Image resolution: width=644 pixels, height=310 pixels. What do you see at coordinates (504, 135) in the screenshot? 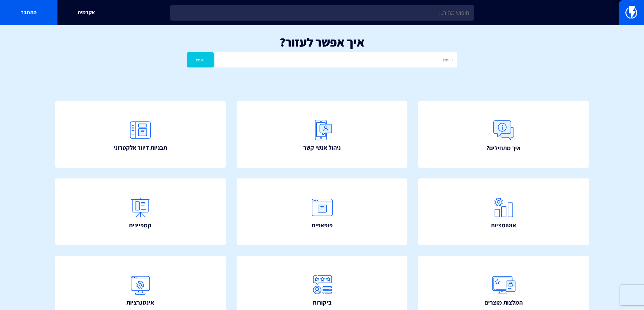
I see `a: איך מתחילים?` at bounding box center [504, 135].